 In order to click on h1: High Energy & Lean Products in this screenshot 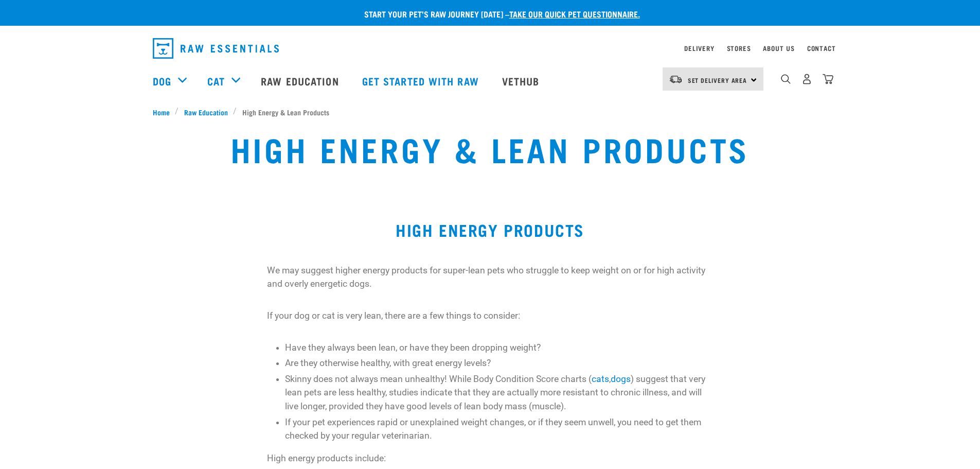, I will do `click(490, 148)`.